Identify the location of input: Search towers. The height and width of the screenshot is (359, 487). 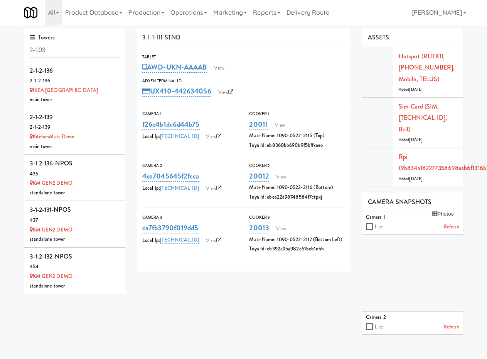
(74, 50).